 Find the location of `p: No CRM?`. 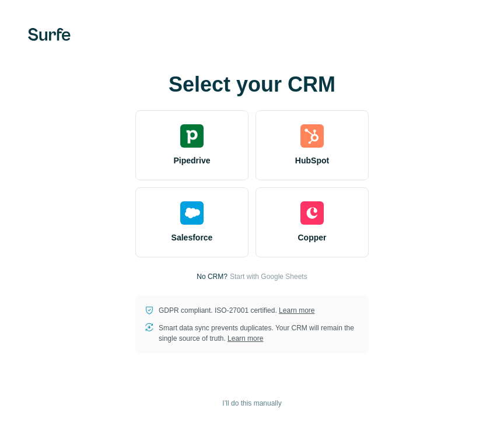

p: No CRM? is located at coordinates (211, 277).